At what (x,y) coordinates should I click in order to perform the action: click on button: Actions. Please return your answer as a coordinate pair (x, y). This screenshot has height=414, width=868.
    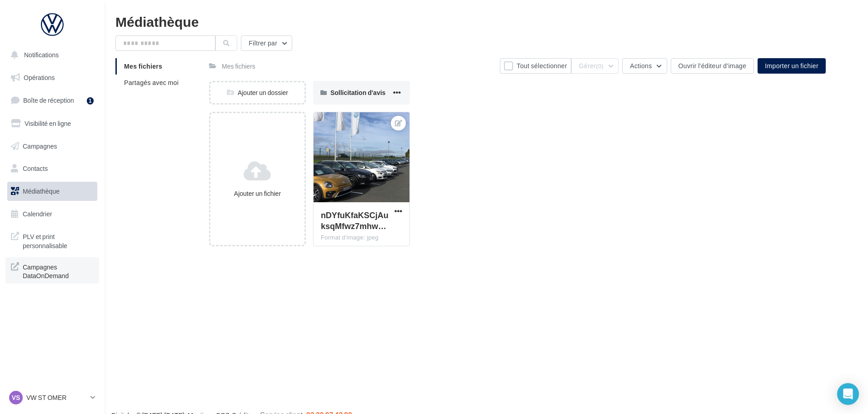
    Looking at the image, I should click on (644, 66).